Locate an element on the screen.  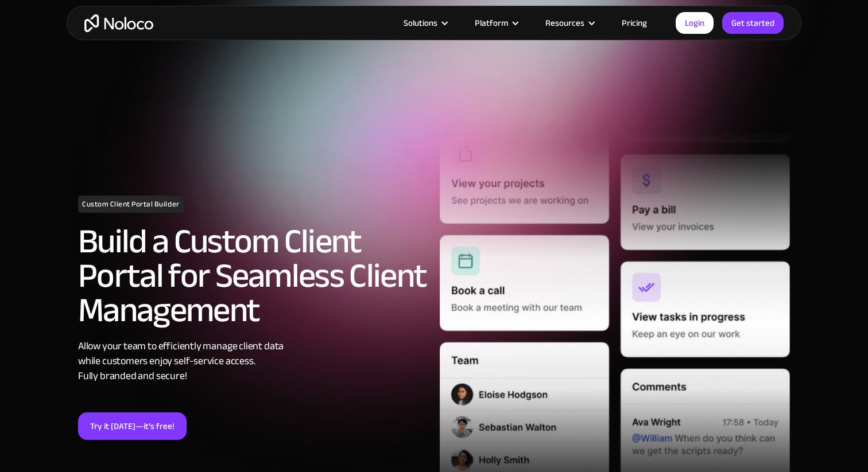
a: home is located at coordinates (118, 23).